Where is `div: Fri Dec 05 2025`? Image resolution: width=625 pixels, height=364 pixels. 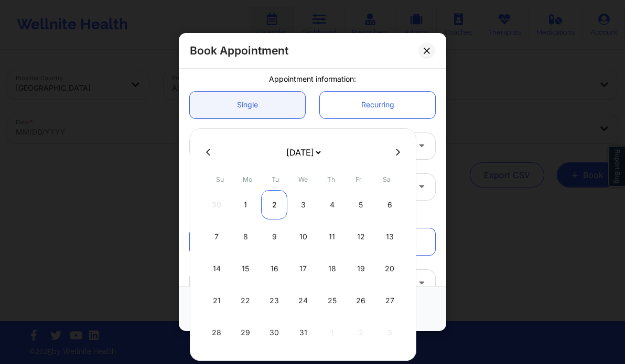
div: Fri Dec 05 2025 is located at coordinates (361, 205).